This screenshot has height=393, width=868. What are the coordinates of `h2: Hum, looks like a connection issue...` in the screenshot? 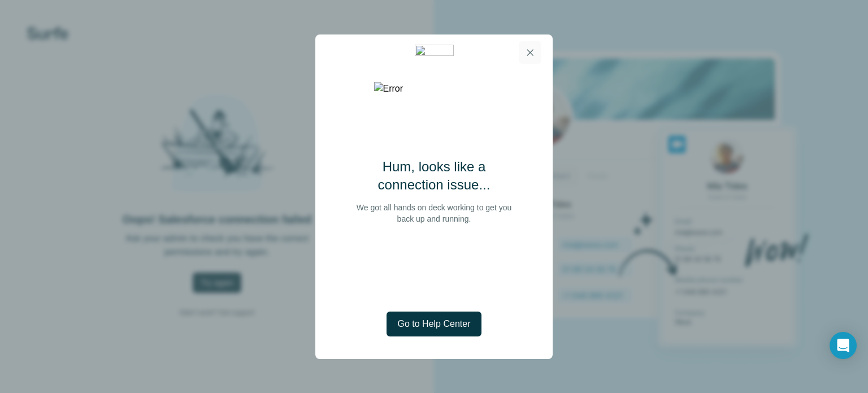 It's located at (434, 176).